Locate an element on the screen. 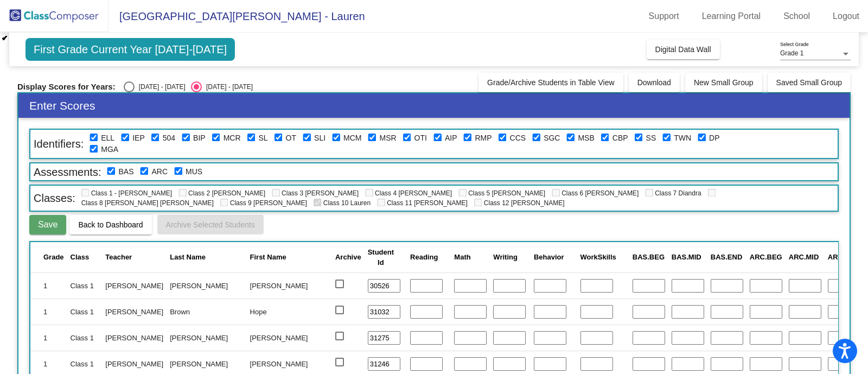  span: Class 10 Lauren is located at coordinates (342, 203).